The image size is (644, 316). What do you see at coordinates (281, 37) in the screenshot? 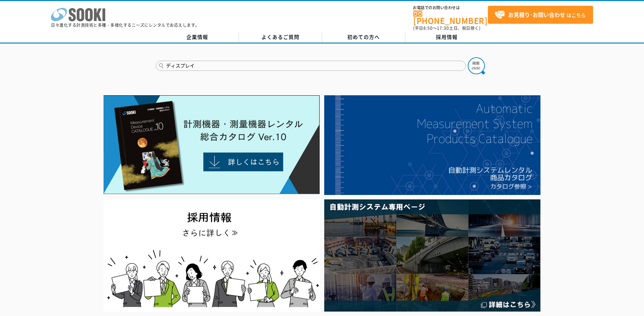
I see `a: よくあるご質問` at bounding box center [281, 37].